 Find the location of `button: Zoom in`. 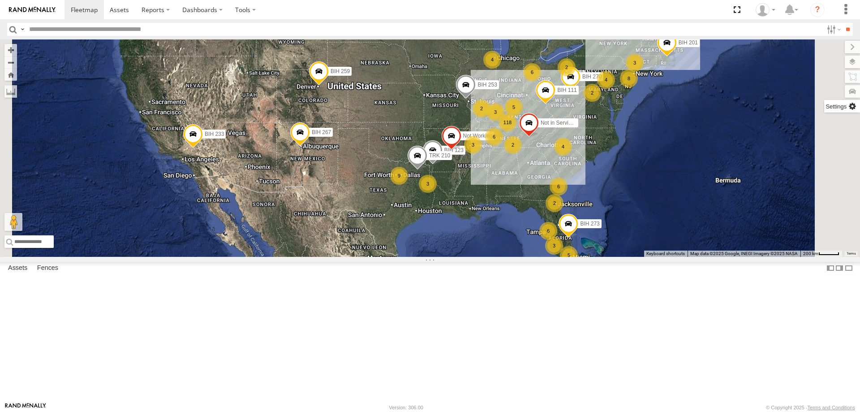

button: Zoom in is located at coordinates (11, 50).